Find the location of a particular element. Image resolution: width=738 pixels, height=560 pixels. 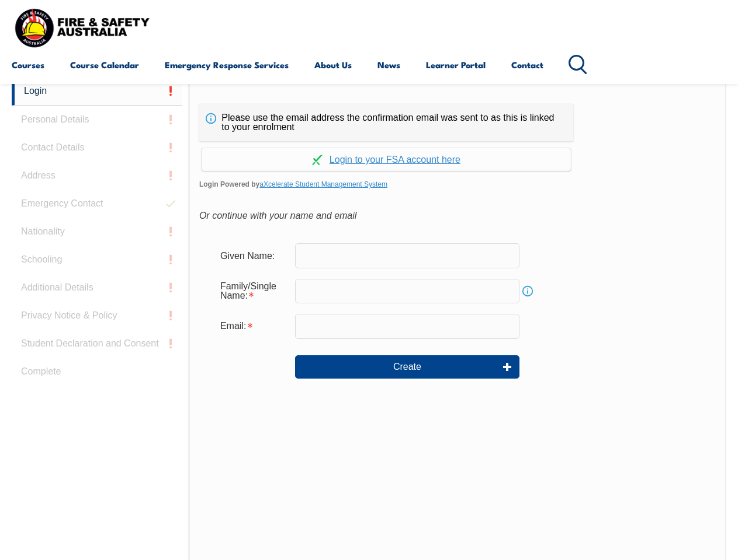

a: Login is located at coordinates (97, 91).